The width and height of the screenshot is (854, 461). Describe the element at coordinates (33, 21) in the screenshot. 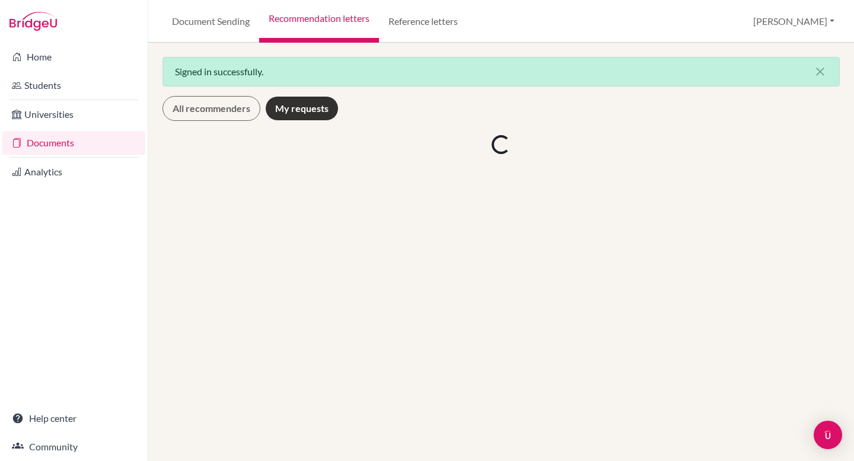

I see `img: Bridge-U` at that location.